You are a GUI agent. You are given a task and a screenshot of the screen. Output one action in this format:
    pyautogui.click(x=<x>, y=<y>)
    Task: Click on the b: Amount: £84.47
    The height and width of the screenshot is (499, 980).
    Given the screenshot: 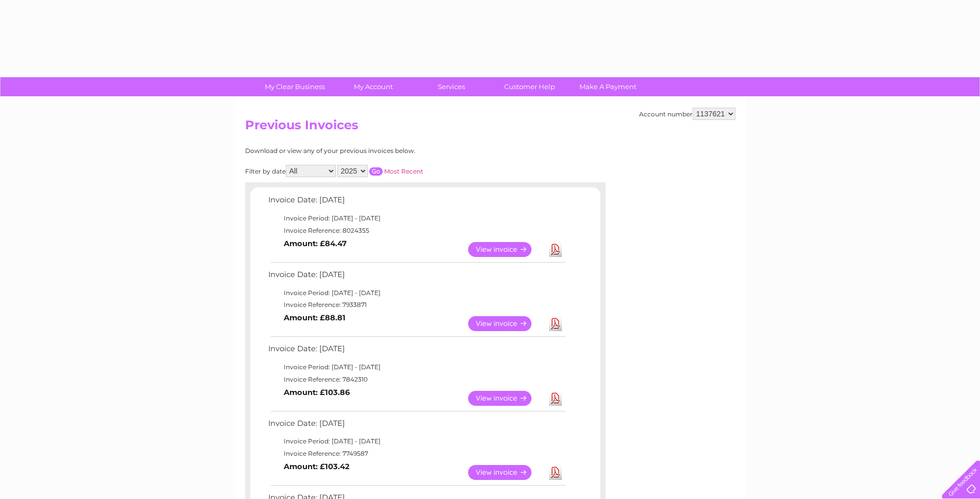 What is the action you would take?
    pyautogui.click(x=315, y=244)
    